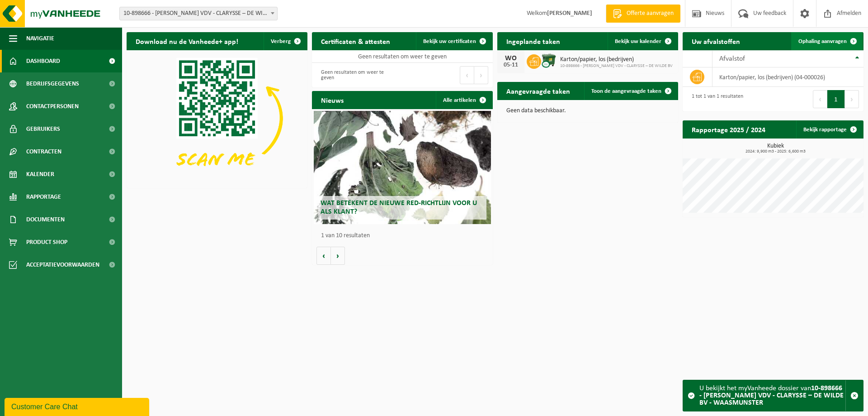 This screenshot has height=416, width=868. I want to click on button: 1, so click(836, 99).